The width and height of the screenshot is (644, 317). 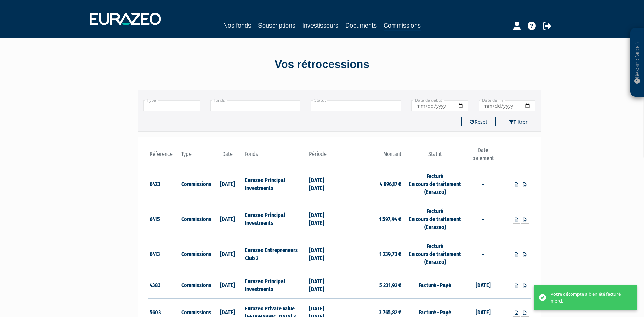 I want to click on th: Date, so click(x=228, y=157).